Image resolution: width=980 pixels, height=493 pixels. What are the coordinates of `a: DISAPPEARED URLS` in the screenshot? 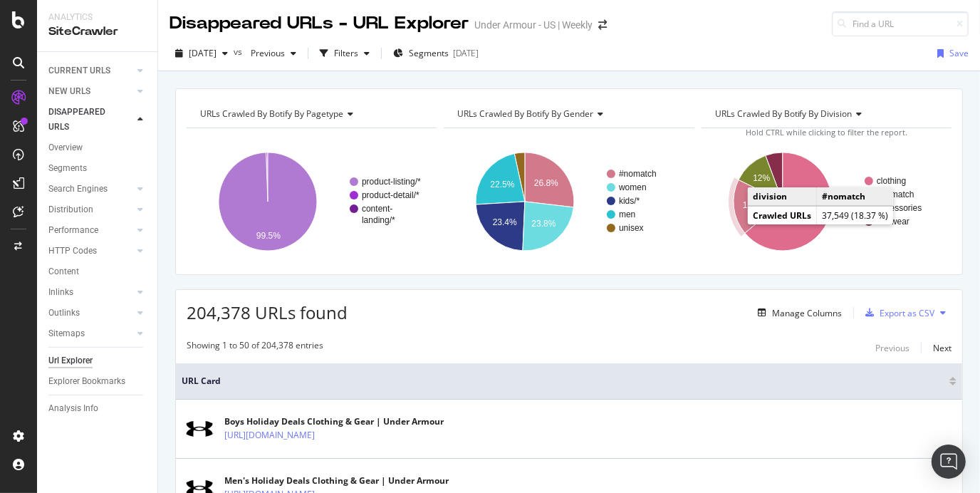 It's located at (90, 120).